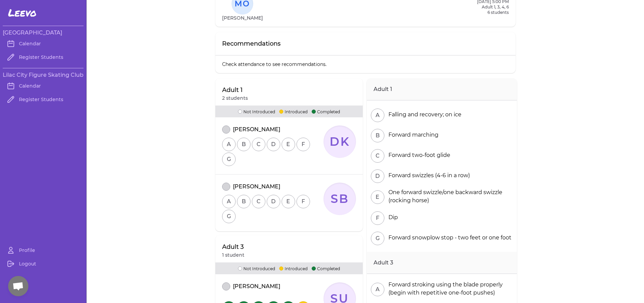  I want to click on h2: Adult 3, so click(442, 263).